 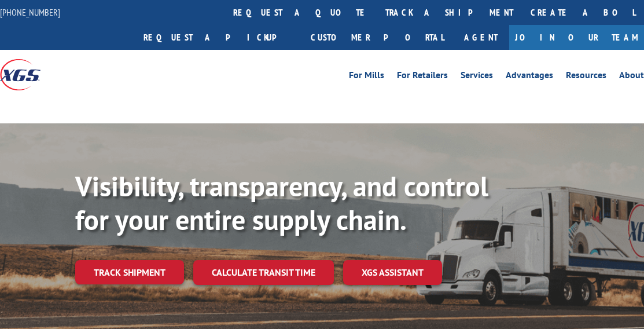 I want to click on a: Calculate transit time, so click(x=263, y=272).